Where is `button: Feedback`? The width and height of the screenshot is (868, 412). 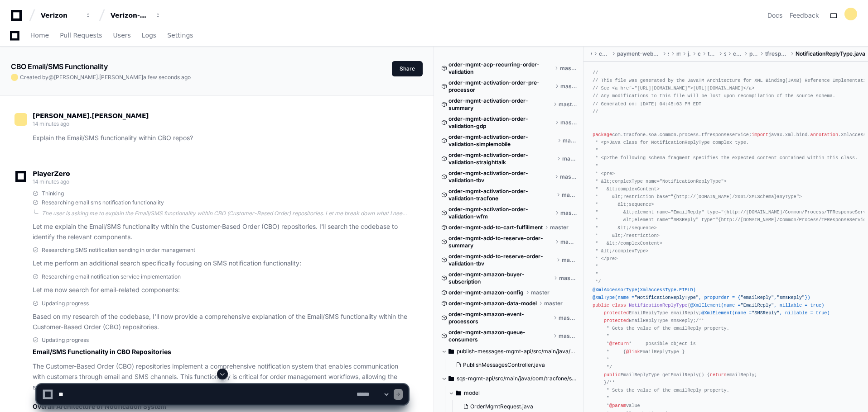 button: Feedback is located at coordinates (804, 15).